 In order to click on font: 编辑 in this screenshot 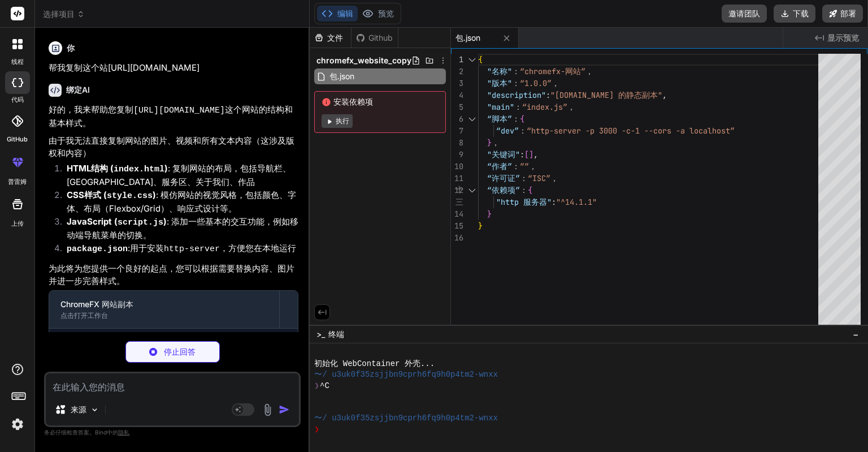, I will do `click(345, 13)`.